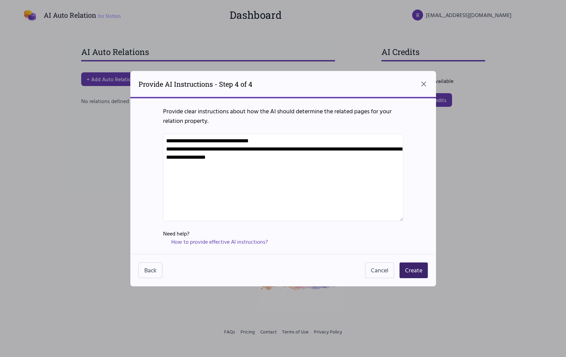 This screenshot has height=357, width=566. What do you see at coordinates (220, 242) in the screenshot?
I see `a: How to provide effective AI instructions?` at bounding box center [220, 242].